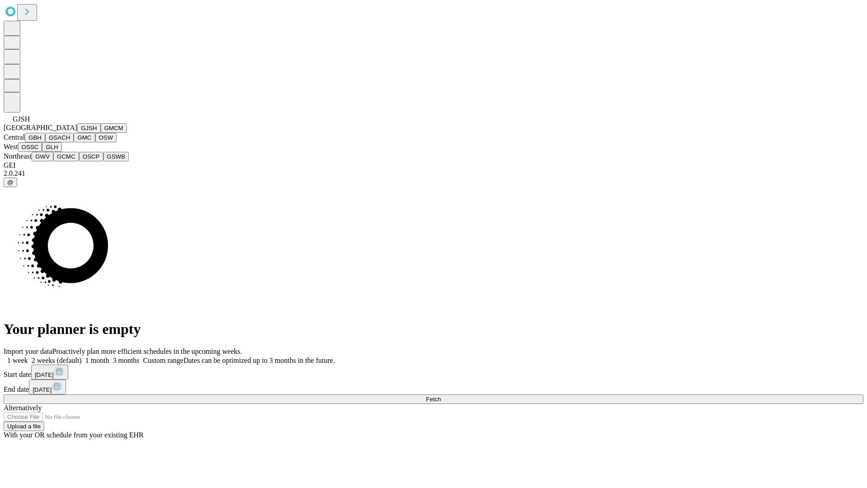 The height and width of the screenshot is (488, 867). Describe the element at coordinates (114, 128) in the screenshot. I see `button: GMCM` at that location.